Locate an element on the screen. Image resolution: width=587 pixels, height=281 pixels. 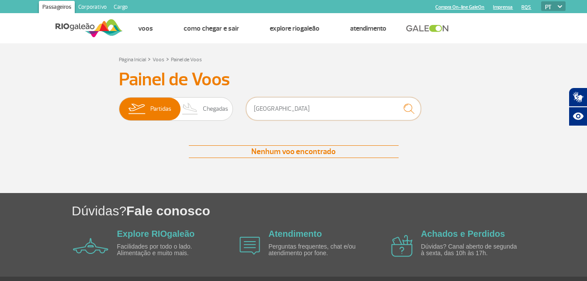
p: Dúvidas? Canal aberto de segunda à sexta, das 10h às 17h. is located at coordinates (471, 250).